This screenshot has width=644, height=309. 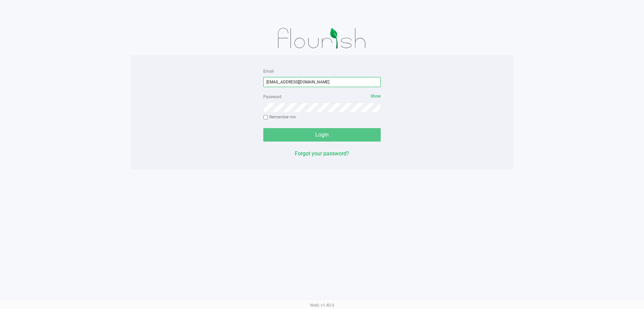 What do you see at coordinates (322, 154) in the screenshot?
I see `button: Forgot your password?` at bounding box center [322, 154].